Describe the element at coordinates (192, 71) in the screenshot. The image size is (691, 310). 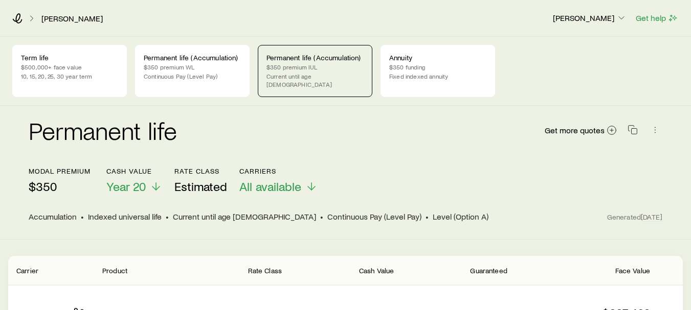
I see `a: Permanent life (Accumulation)$350 premium WLContinuous Pay (Level Pay)` at that location.